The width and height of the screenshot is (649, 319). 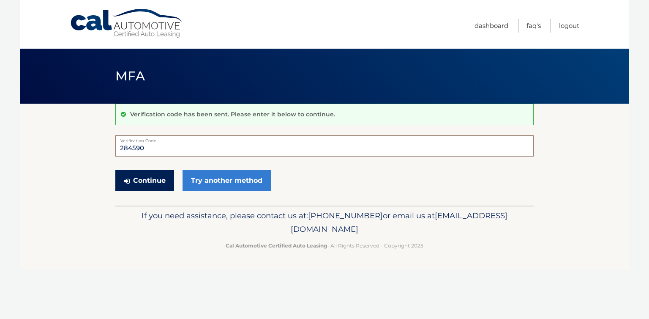 What do you see at coordinates (232, 114) in the screenshot?
I see `p: Verification code has been sent. Please enter it below to continue.` at bounding box center [232, 114].